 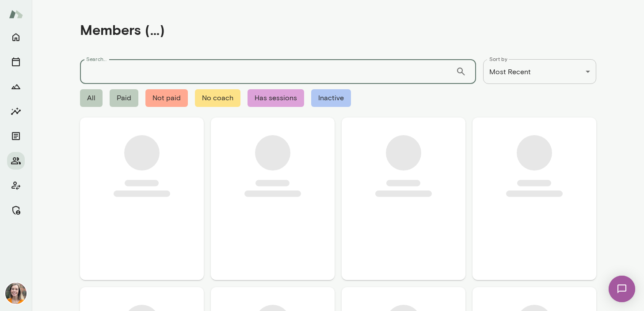 What do you see at coordinates (91, 98) in the screenshot?
I see `span: All` at bounding box center [91, 98].